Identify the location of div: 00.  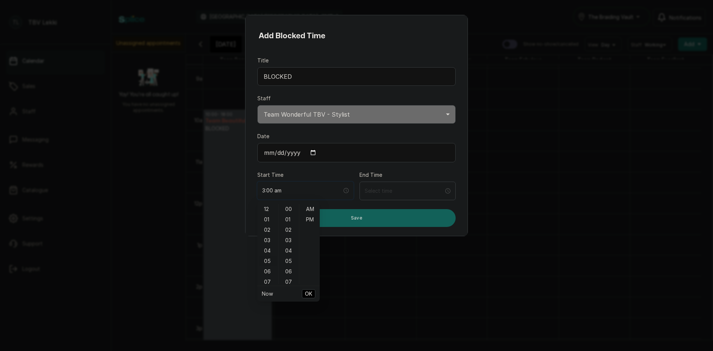
(289, 209).